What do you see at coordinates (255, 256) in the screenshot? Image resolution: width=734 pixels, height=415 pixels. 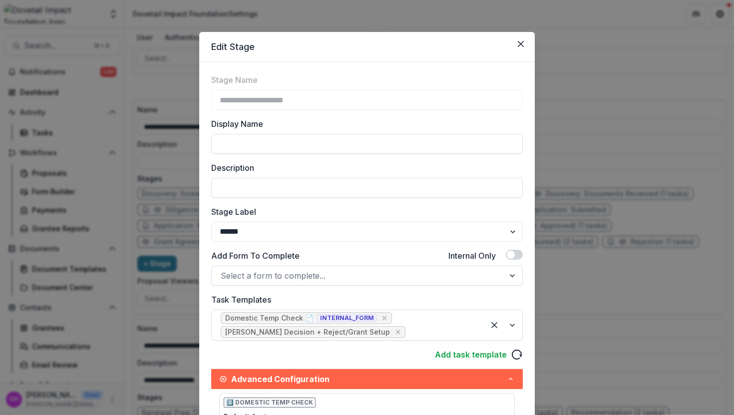 I see `label: Add Form To Complete` at bounding box center [255, 256].